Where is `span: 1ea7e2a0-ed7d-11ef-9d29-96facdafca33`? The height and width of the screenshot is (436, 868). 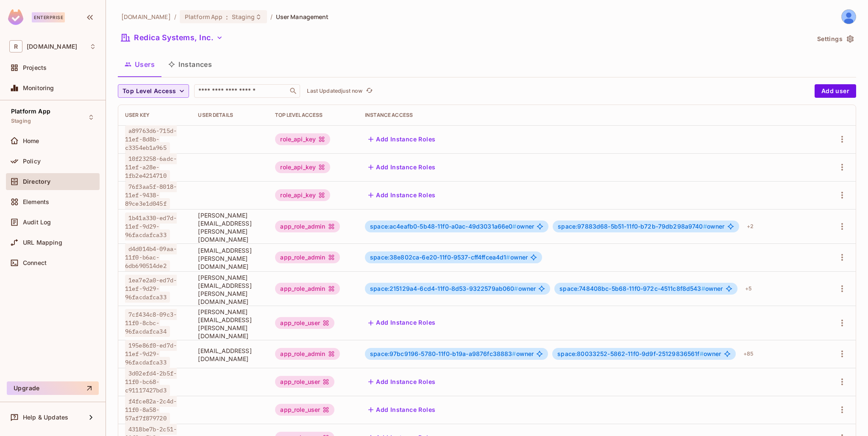
span: 1ea7e2a0-ed7d-11ef-9d29-96facdafca33 is located at coordinates (151, 288).